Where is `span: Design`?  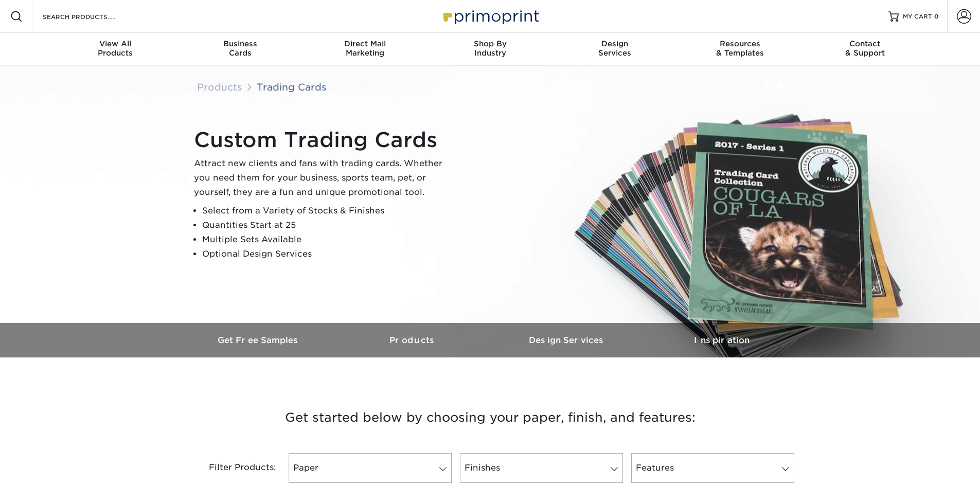 span: Design is located at coordinates (615, 44).